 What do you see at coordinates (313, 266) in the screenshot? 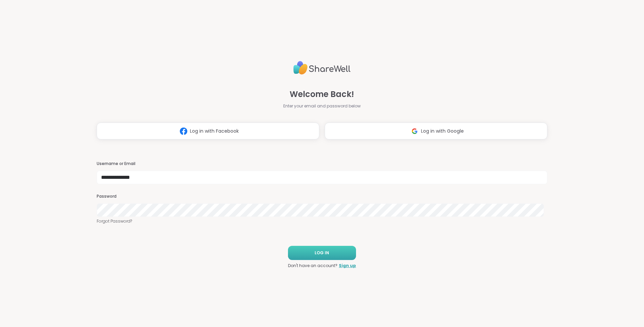
I see `span: Don't have an account?` at bounding box center [313, 266].